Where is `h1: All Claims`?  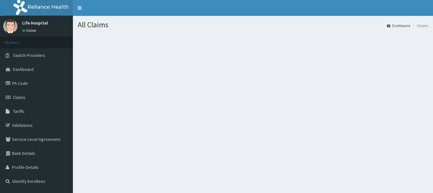
h1: All Claims is located at coordinates (253, 25).